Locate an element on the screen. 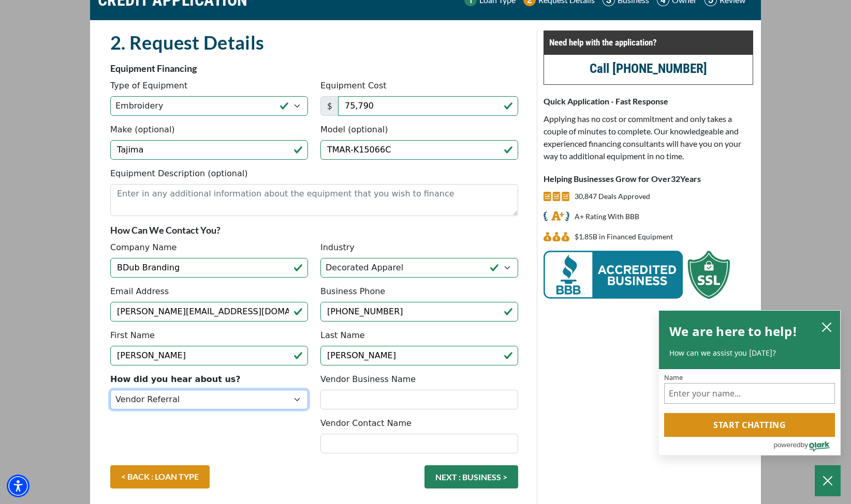 Image resolution: width=851 pixels, height=504 pixels. p: $1,850,511,477 in Financed Equipment is located at coordinates (624, 237).